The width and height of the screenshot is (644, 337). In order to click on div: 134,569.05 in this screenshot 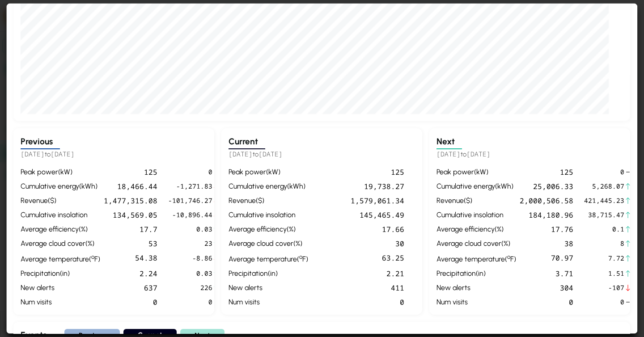, I will do `click(131, 215)`.